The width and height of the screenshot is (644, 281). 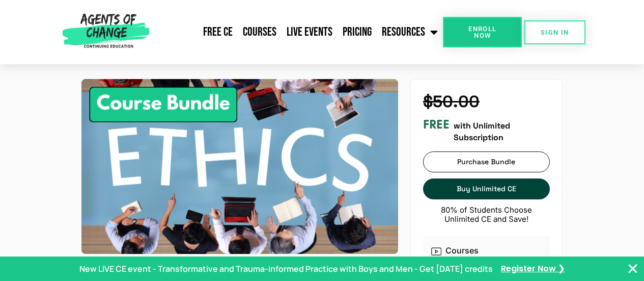 What do you see at coordinates (486, 161) in the screenshot?
I see `span: Purchase Bundle` at bounding box center [486, 161].